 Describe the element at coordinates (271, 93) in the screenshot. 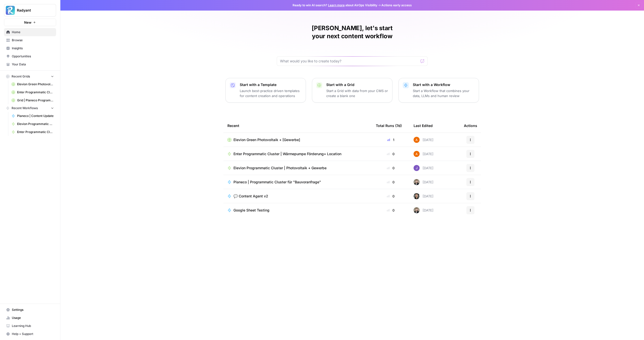

I see `p: Launch best-practice driven templates for content creation and operations` at that location.